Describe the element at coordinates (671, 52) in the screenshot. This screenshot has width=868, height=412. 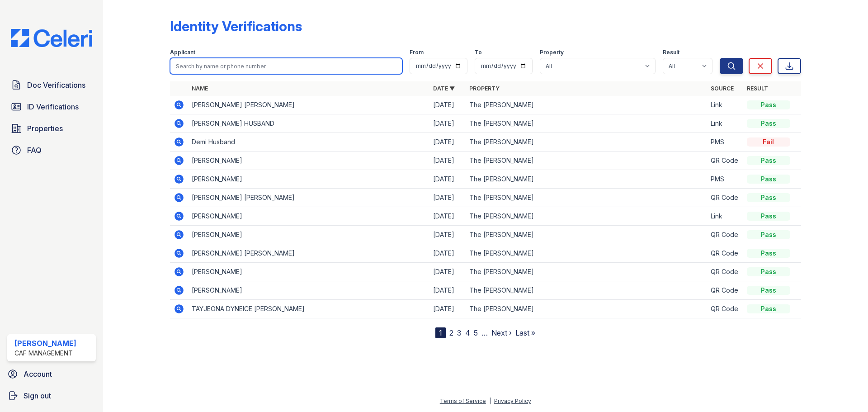
I see `label: Result` at that location.